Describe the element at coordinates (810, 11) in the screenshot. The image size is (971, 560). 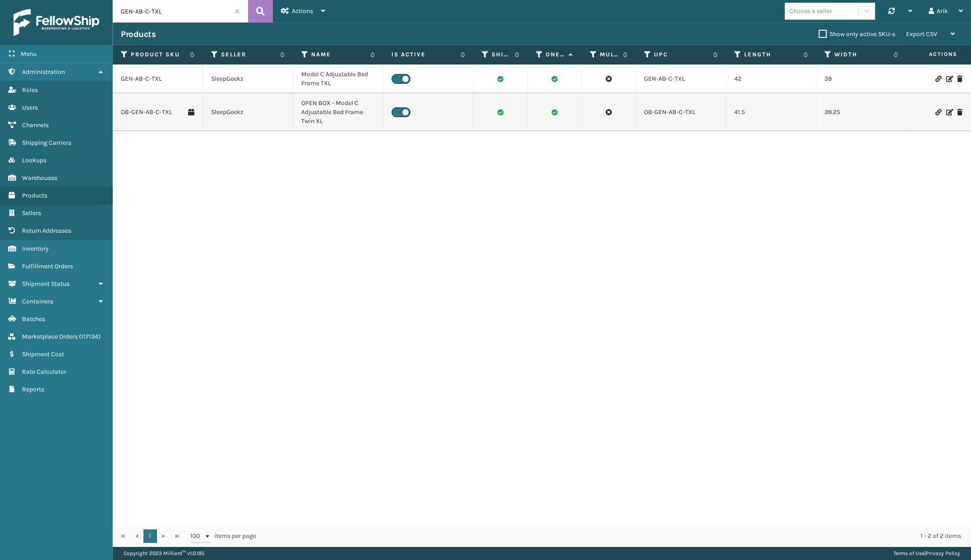
I see `div: Choose a seller` at that location.